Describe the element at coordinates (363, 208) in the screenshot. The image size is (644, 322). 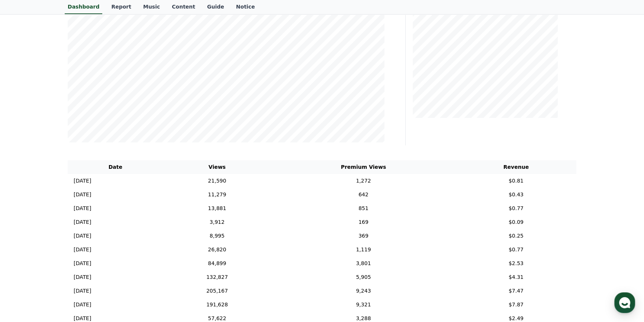
I see `td: 851` at that location.